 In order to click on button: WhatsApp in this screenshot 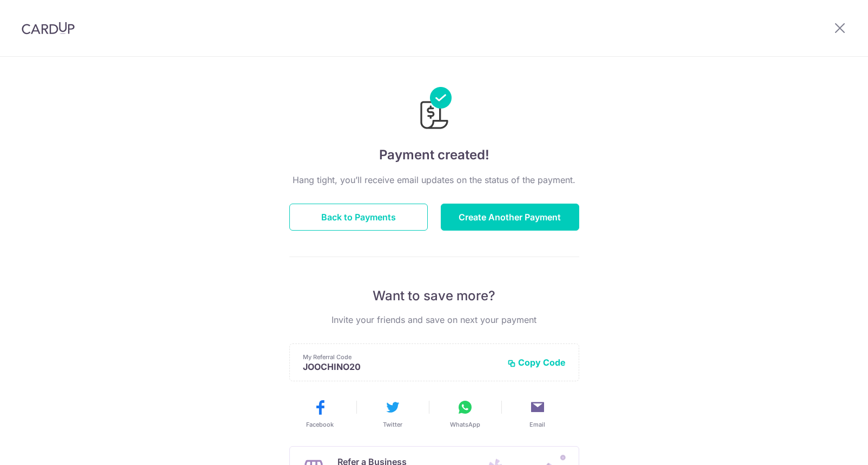, I will do `click(465, 414)`.